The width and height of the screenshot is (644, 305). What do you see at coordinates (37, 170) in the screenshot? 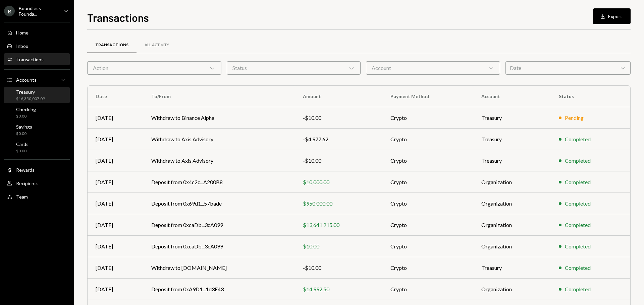
I see `a: Rewards` at bounding box center [37, 170].